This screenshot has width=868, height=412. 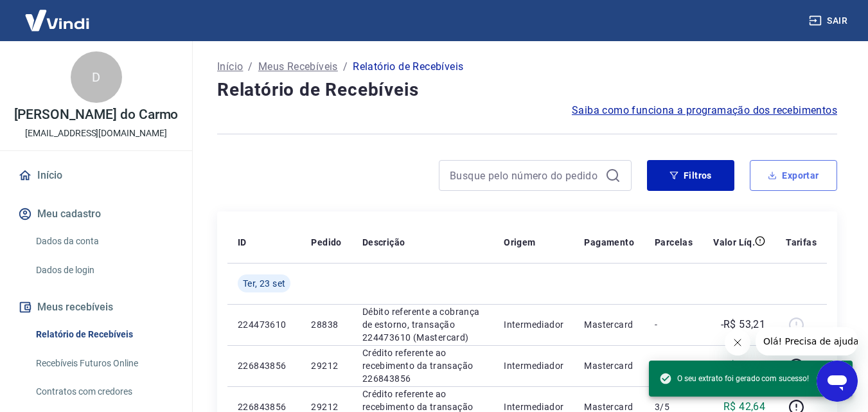 I want to click on a: Relatório de Recebíveis, so click(x=103, y=334).